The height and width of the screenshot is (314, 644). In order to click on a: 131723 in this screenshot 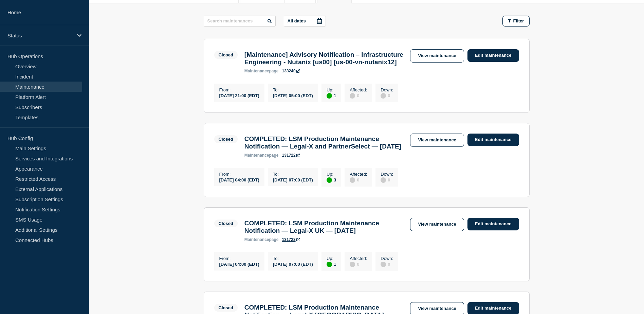, I will do `click(291, 239)`.